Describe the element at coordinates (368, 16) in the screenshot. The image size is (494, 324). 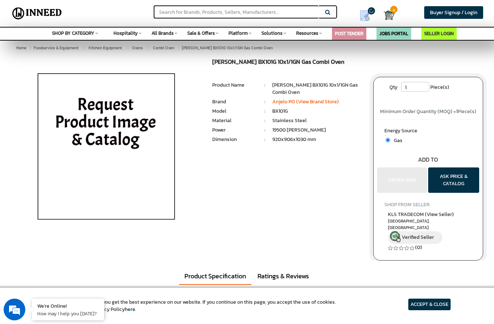
I see `a: my Quotes` at that location.